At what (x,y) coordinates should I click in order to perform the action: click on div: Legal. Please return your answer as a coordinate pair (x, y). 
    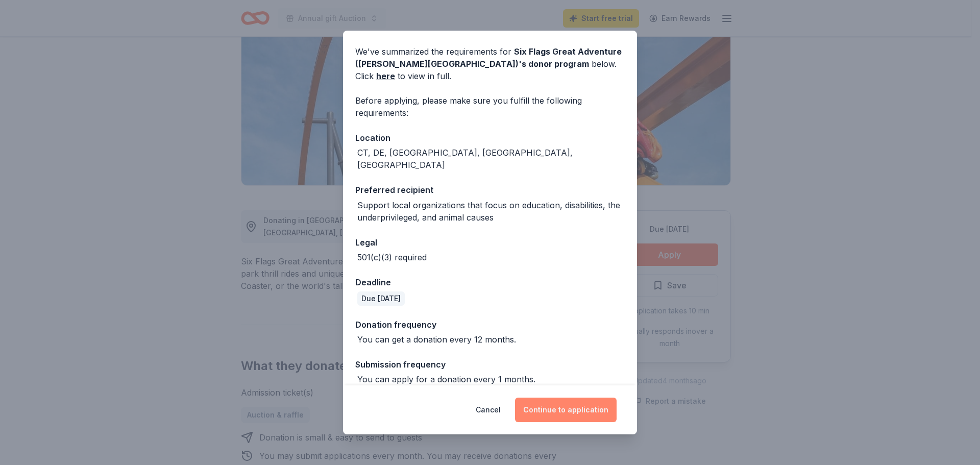
    Looking at the image, I should click on (490, 243).